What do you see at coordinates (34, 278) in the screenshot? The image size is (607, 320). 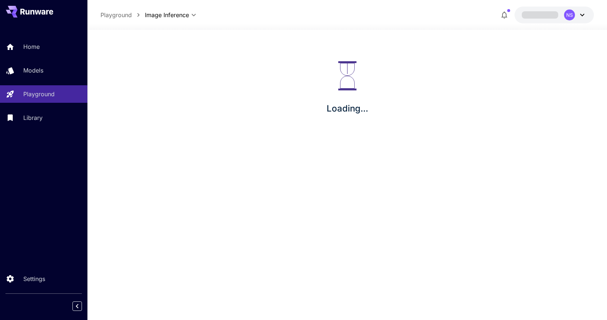 I see `p: Settings` at bounding box center [34, 278].